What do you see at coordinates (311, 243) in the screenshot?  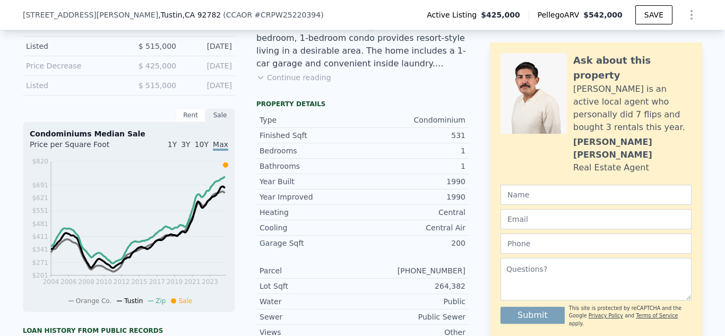 I see `div: Garage Sqft` at bounding box center [311, 243].